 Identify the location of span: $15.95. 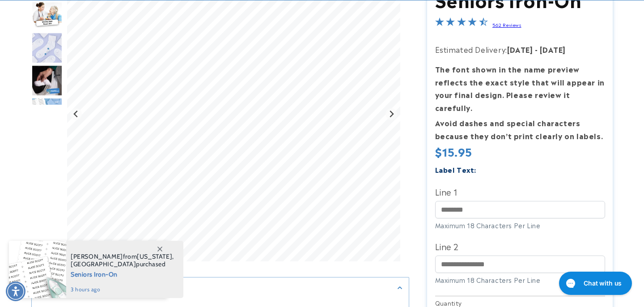
(454, 151).